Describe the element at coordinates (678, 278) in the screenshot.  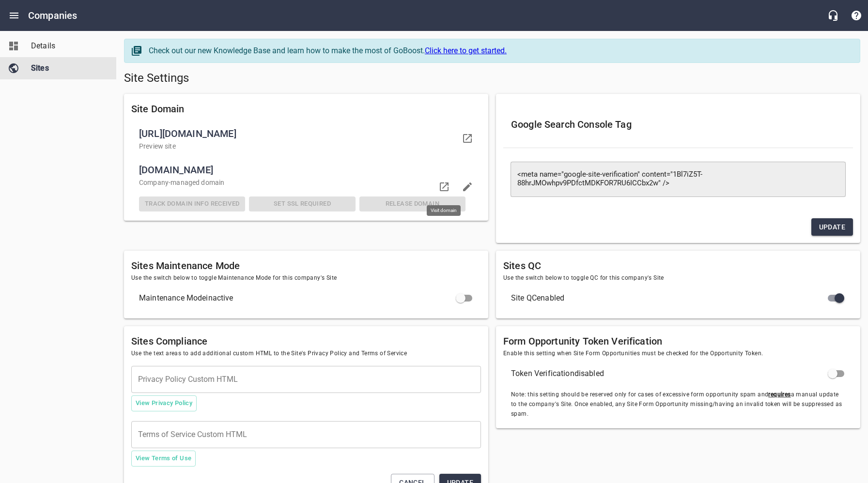
I see `span: Use the switch below to toggle QC for this company's Site` at that location.